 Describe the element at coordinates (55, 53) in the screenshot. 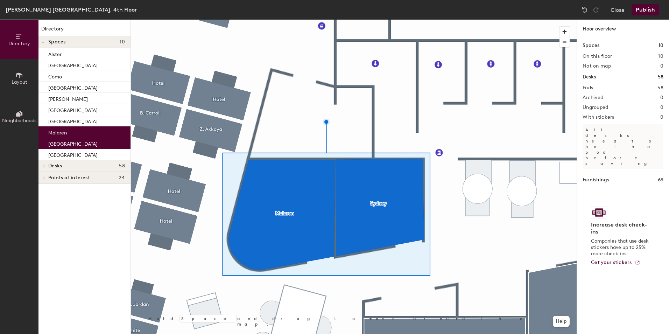

I see `p: Alster` at that location.